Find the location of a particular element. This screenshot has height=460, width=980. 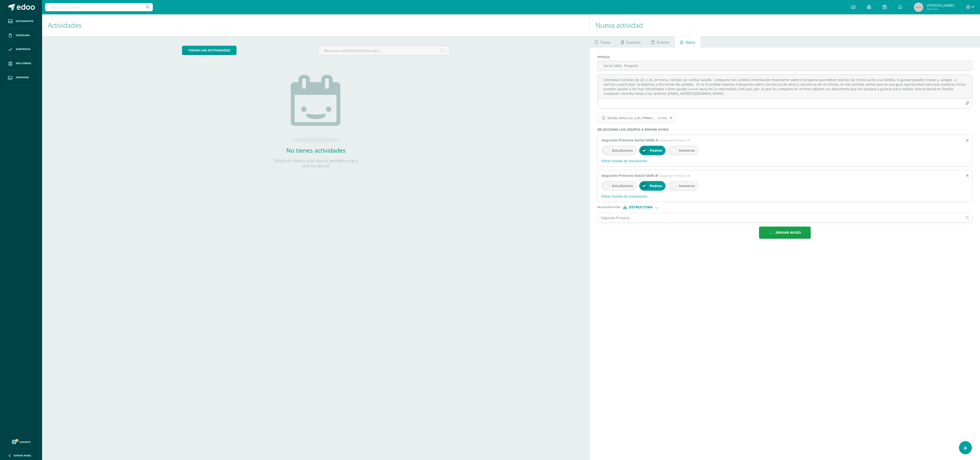

a: todas las Actividades is located at coordinates (209, 50).